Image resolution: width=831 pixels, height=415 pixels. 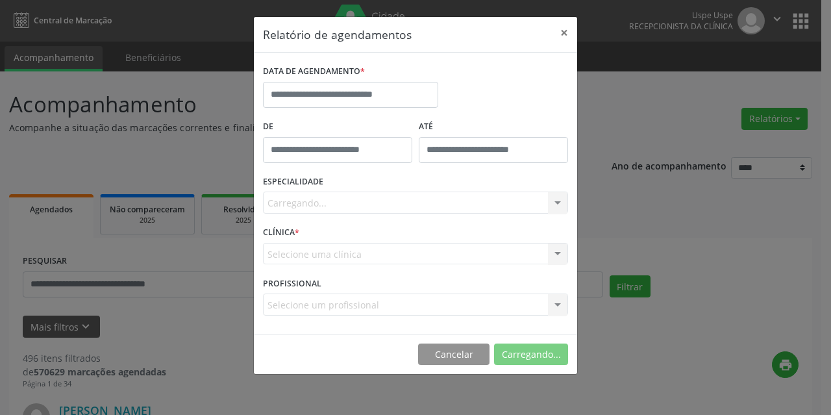 What do you see at coordinates (292, 283) in the screenshot?
I see `label: PROFISSIONAL` at bounding box center [292, 283].